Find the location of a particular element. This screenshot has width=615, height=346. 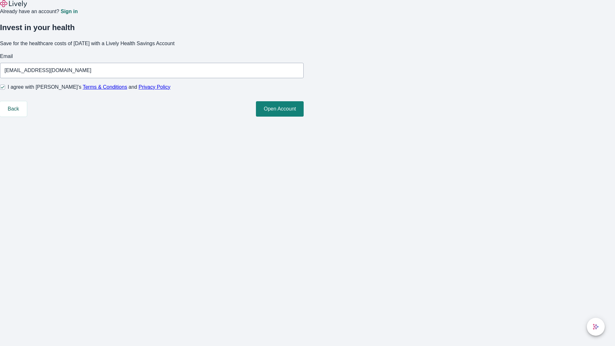

svg: Lively AI Assistant is located at coordinates (596, 327).